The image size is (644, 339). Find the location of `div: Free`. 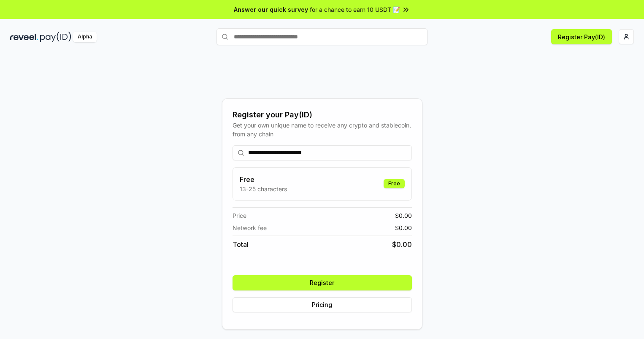

div: Free is located at coordinates (395, 184).